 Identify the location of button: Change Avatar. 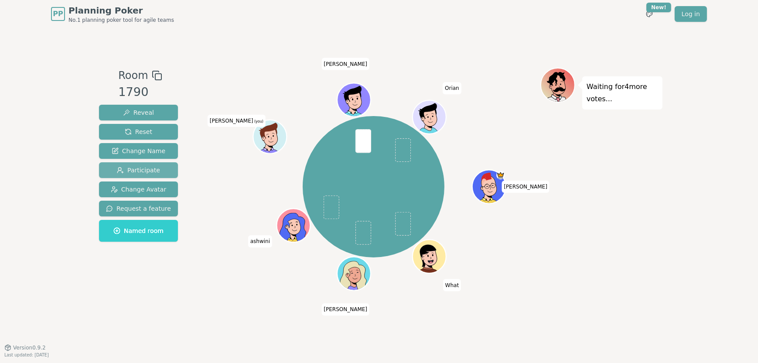
(138, 189).